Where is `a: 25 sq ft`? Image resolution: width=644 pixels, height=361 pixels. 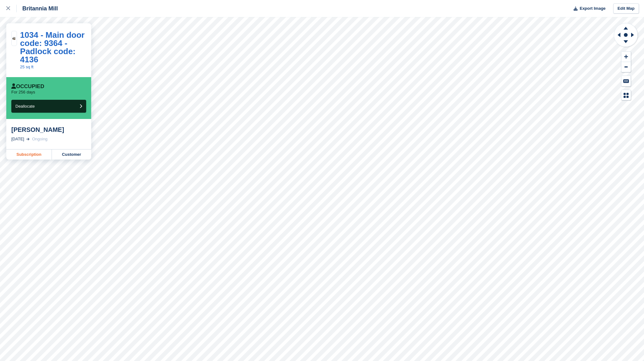 a: 25 sq ft is located at coordinates (27, 67).